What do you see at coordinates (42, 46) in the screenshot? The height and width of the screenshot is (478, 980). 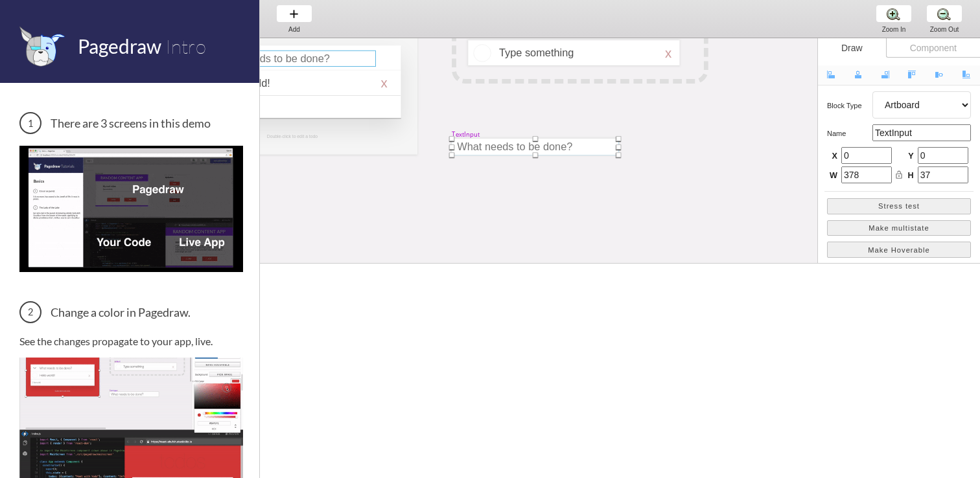 I see `img: favicon.png` at bounding box center [42, 46].